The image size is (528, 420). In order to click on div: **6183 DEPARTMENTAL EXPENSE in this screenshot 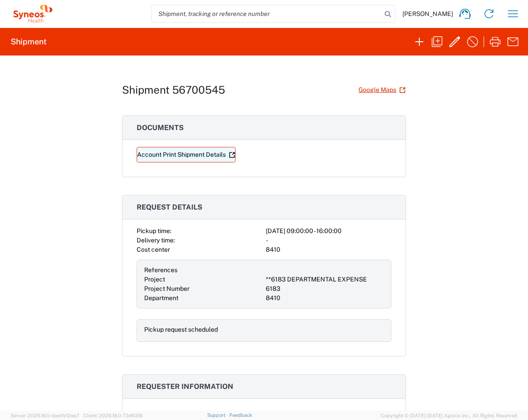, I will do `click(325, 280)`.